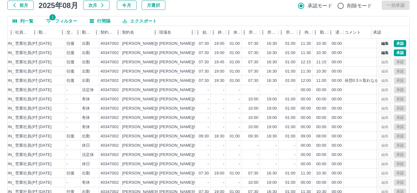 This screenshot has width=417, height=193. I want to click on div: 所定休憩, so click(291, 32).